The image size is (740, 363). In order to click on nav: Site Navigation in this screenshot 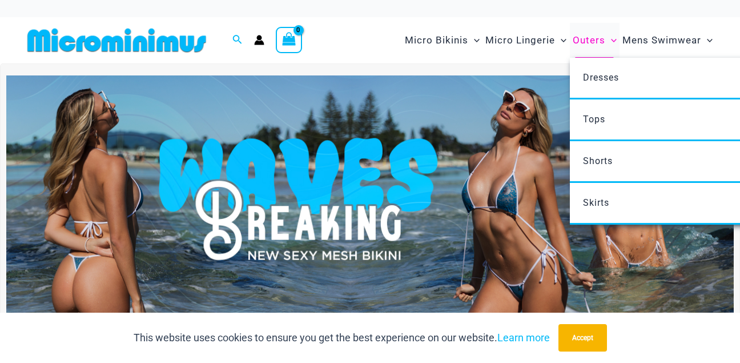, I will do `click(559, 40)`.